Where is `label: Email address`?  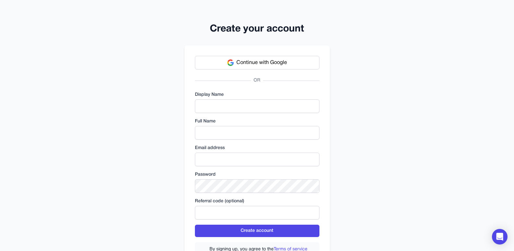 label: Email address is located at coordinates (257, 148).